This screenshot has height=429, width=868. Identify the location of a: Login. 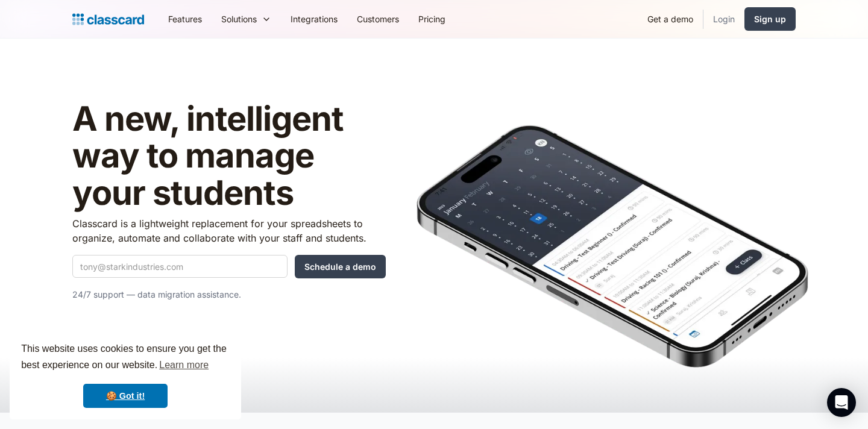
(724, 18).